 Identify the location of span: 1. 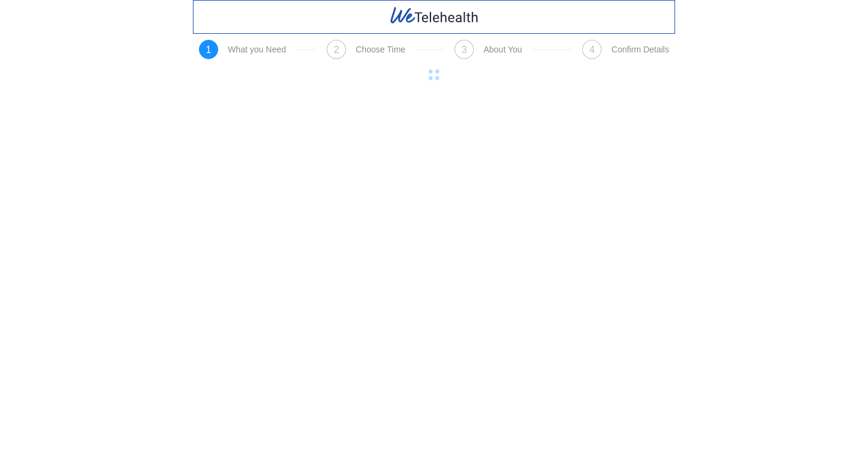
(209, 50).